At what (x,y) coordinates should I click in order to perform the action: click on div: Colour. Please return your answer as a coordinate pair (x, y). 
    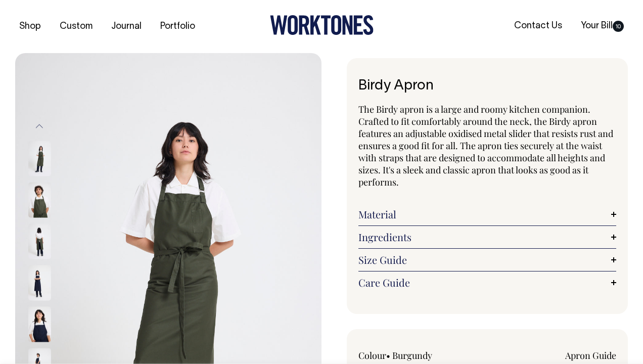
    Looking at the image, I should click on (410, 355).